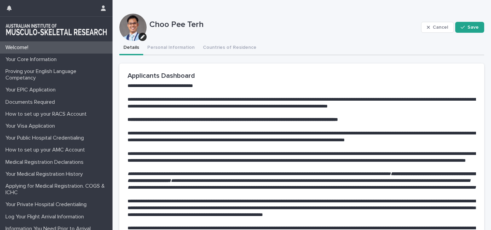  What do you see at coordinates (473, 27) in the screenshot?
I see `span: Save` at bounding box center [473, 27].